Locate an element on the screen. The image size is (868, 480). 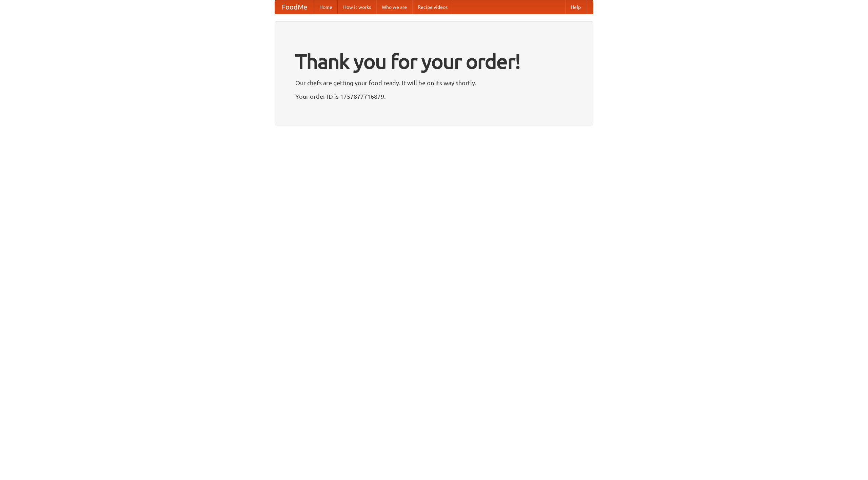
a: FoodMe is located at coordinates (294, 7).